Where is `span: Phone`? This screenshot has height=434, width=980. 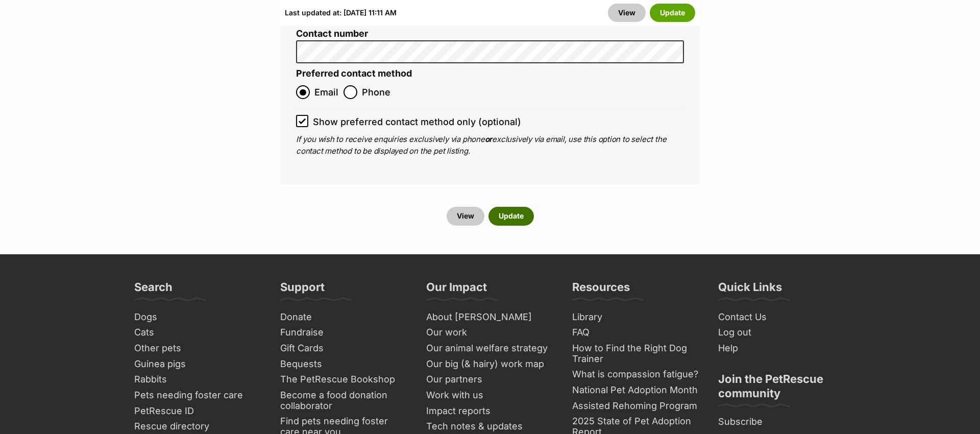
span: Phone is located at coordinates (376, 92).